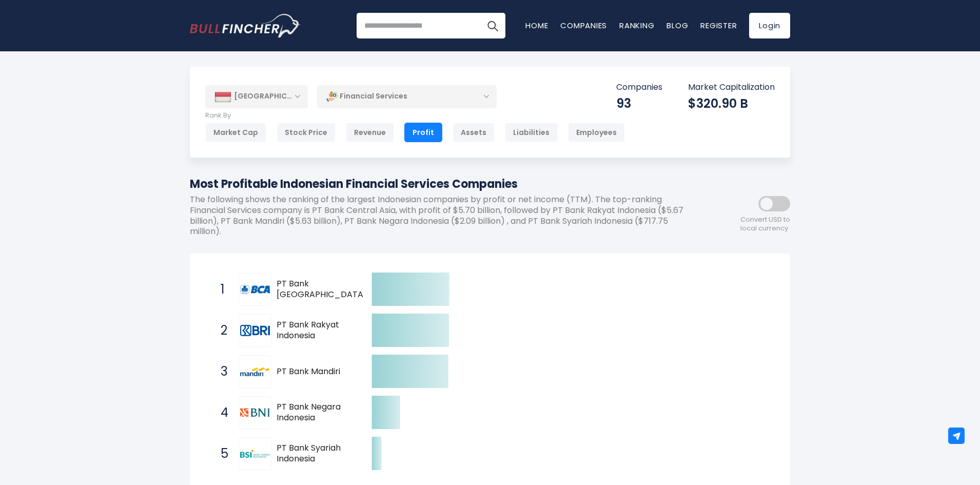  What do you see at coordinates (245, 25) in the screenshot?
I see `a: Go to homepage` at bounding box center [245, 25].